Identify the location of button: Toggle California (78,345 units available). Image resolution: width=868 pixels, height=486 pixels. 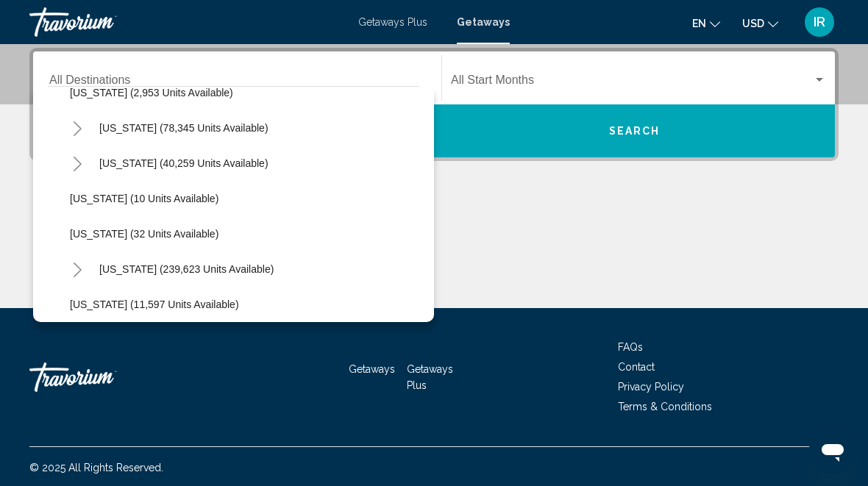
(77, 128).